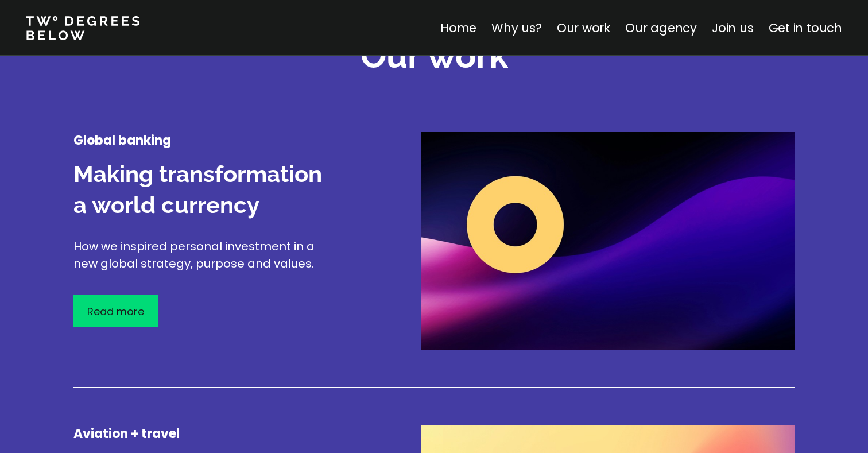 This screenshot has width=868, height=453. What do you see at coordinates (205, 255) in the screenshot?
I see `p: How we inspired personal investment in a new global strategy, purpose and values.` at bounding box center [205, 255].